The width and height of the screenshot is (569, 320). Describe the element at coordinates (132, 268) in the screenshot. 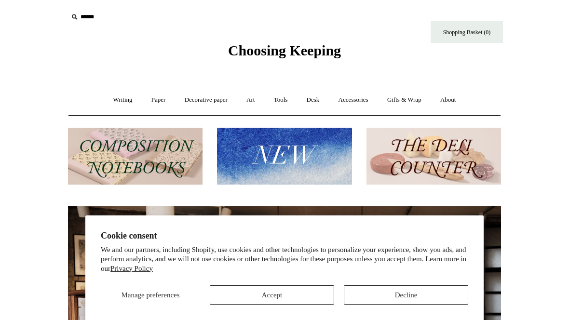

I see `a: Privacy Policy` at that location.